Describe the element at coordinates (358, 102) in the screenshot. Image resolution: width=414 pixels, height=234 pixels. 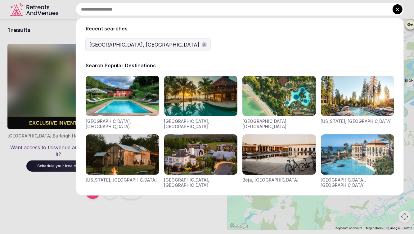
I see `div: Visit venues for California, USA` at that location.